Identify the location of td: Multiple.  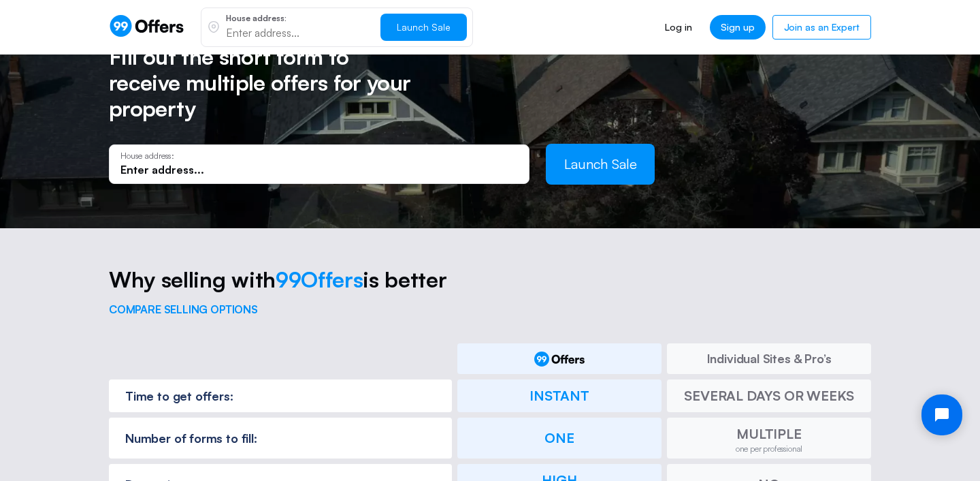
(769, 438).